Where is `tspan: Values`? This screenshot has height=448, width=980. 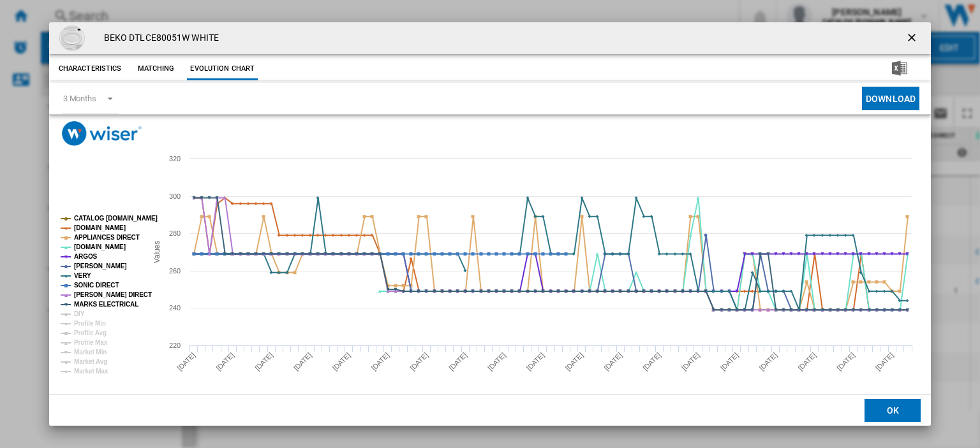
tspan: Values is located at coordinates (157, 252).